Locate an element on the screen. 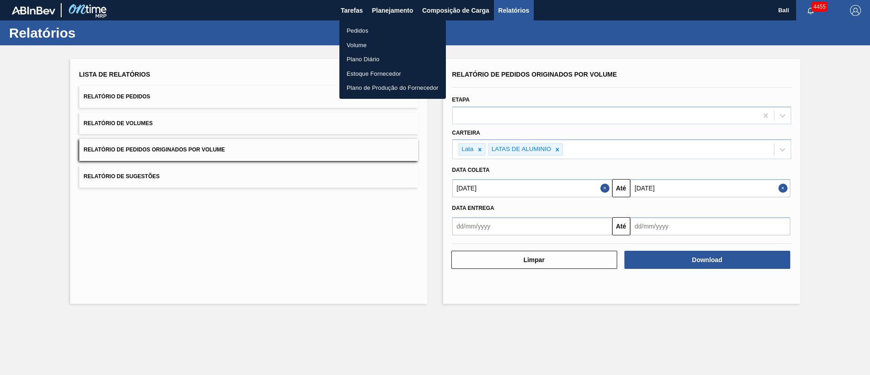 The height and width of the screenshot is (375, 870). li: Volume is located at coordinates (392, 45).